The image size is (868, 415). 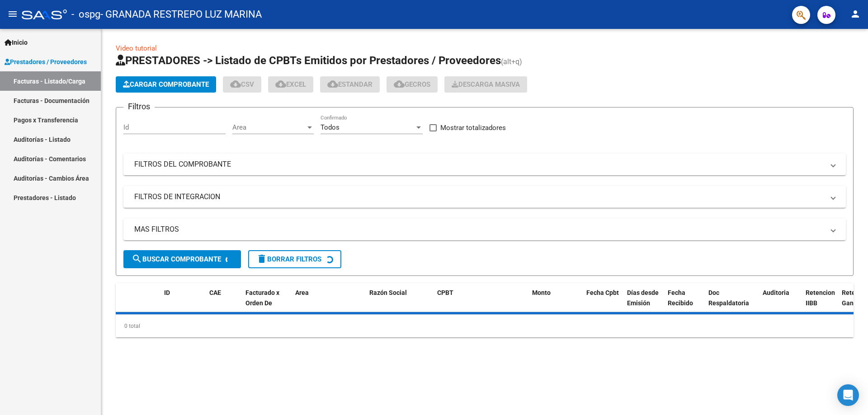 I want to click on mat-panel-title: FILTROS DE INTEGRACION, so click(x=480, y=197).